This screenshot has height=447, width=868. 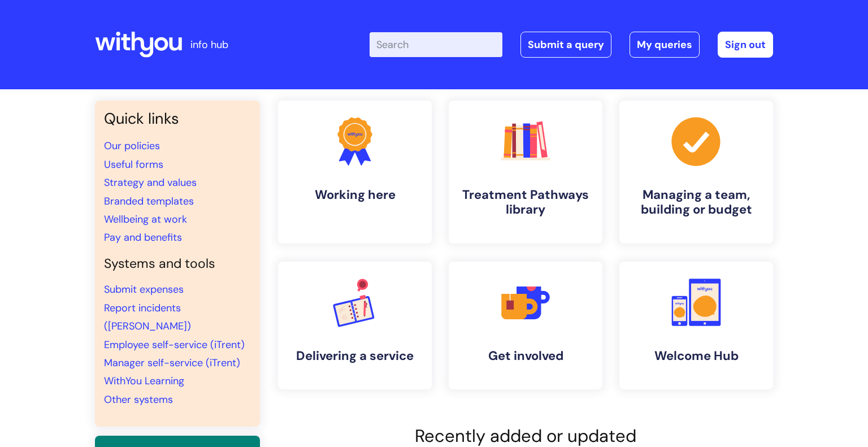 What do you see at coordinates (526, 356) in the screenshot?
I see `h4: Get involved` at bounding box center [526, 356].